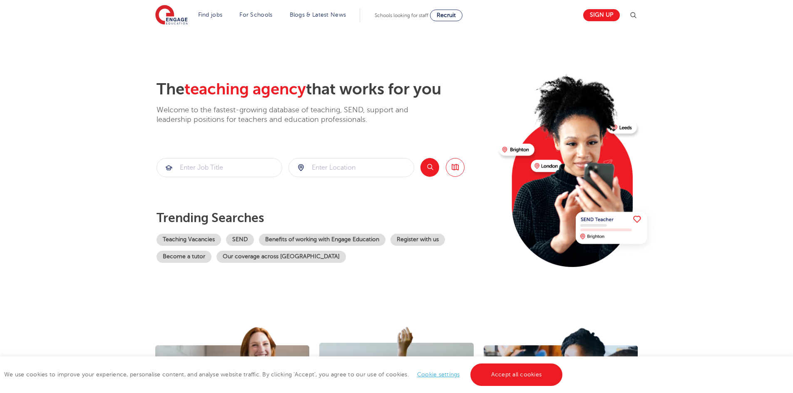  I want to click on span: Recruit, so click(446, 15).